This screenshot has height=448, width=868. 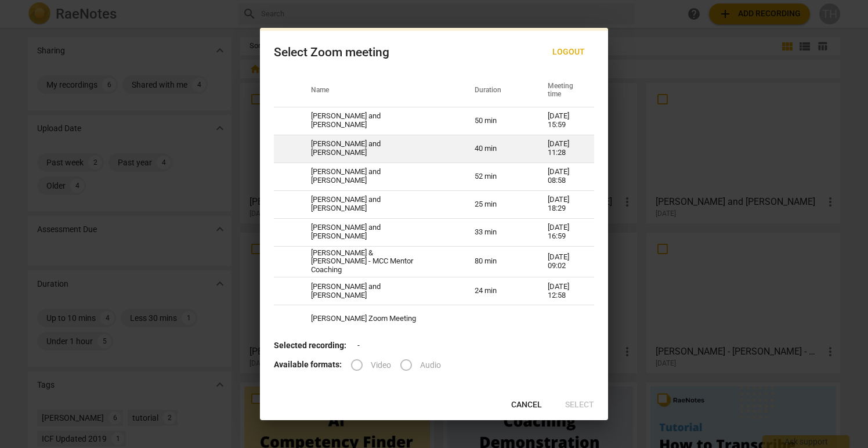 What do you see at coordinates (381, 365) in the screenshot?
I see `span: Video` at bounding box center [381, 365].